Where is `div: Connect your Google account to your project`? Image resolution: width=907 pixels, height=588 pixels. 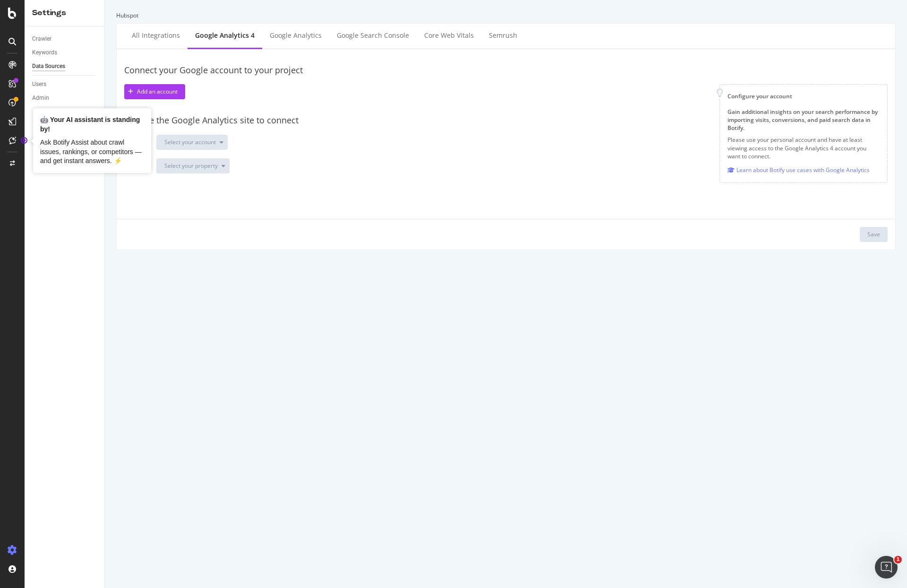
div: Connect your Google account to your project is located at coordinates (506, 70).